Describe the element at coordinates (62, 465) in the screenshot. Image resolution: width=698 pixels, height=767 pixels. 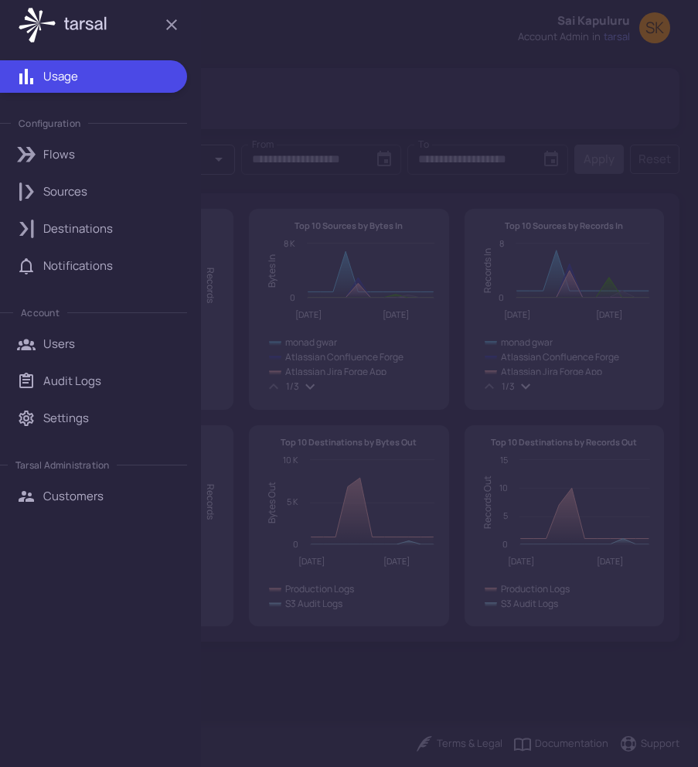
I see `p: Tarsal Administration` at that location.